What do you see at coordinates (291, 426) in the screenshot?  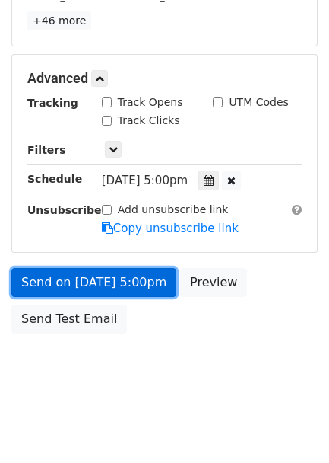 I see `div: Chat Widget` at bounding box center [291, 426].